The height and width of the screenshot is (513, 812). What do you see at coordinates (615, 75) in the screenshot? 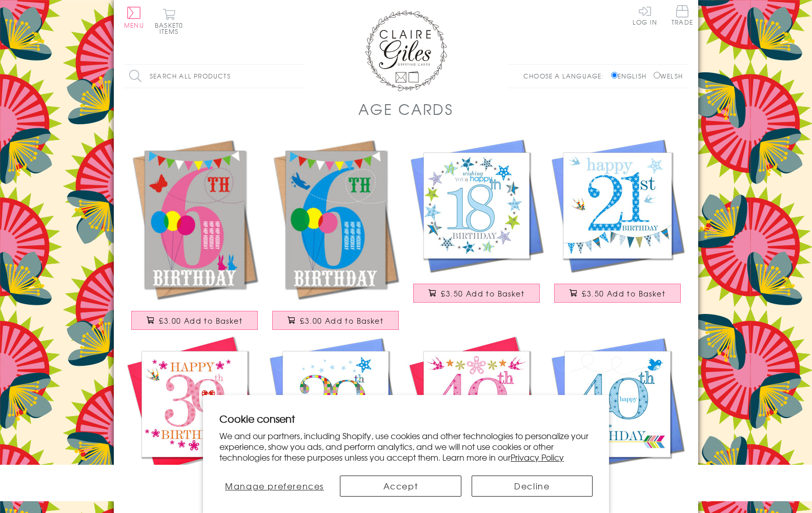
I see `input: English` at bounding box center [615, 75].